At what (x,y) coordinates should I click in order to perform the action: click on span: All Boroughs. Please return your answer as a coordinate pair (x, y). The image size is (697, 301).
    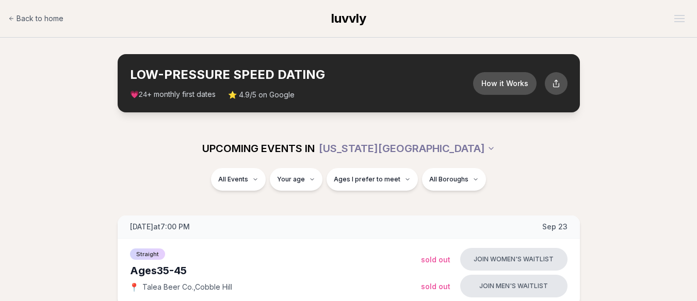
    Looking at the image, I should click on (449, 180).